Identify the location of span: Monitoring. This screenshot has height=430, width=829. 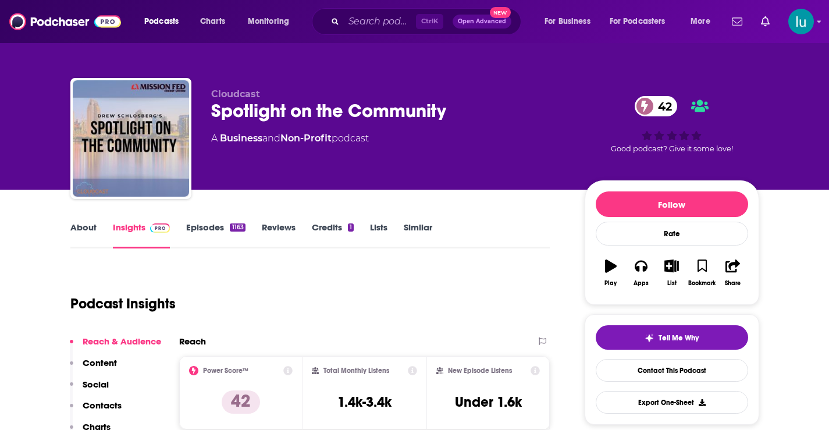
(268, 22).